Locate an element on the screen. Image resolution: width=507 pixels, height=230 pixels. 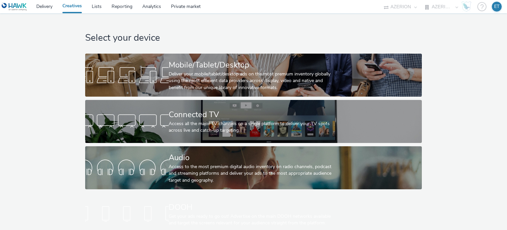
div: Access to the most premium digital audio inventory on radio channels, podcast and streaming platf... is located at coordinates (252, 173).